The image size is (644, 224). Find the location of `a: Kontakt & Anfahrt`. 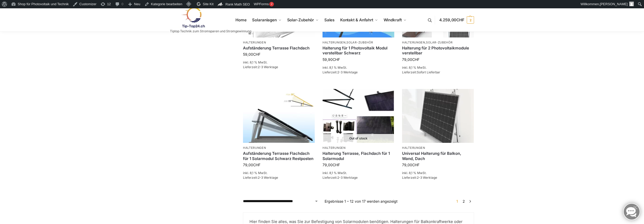

a: Kontakt & Anfahrt is located at coordinates (359, 20).